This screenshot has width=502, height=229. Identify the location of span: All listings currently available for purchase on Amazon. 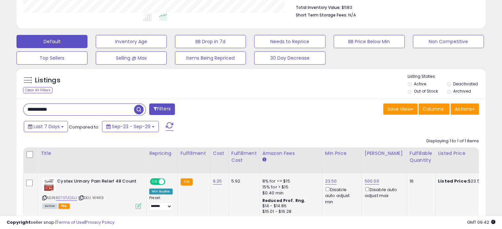
(50, 206).